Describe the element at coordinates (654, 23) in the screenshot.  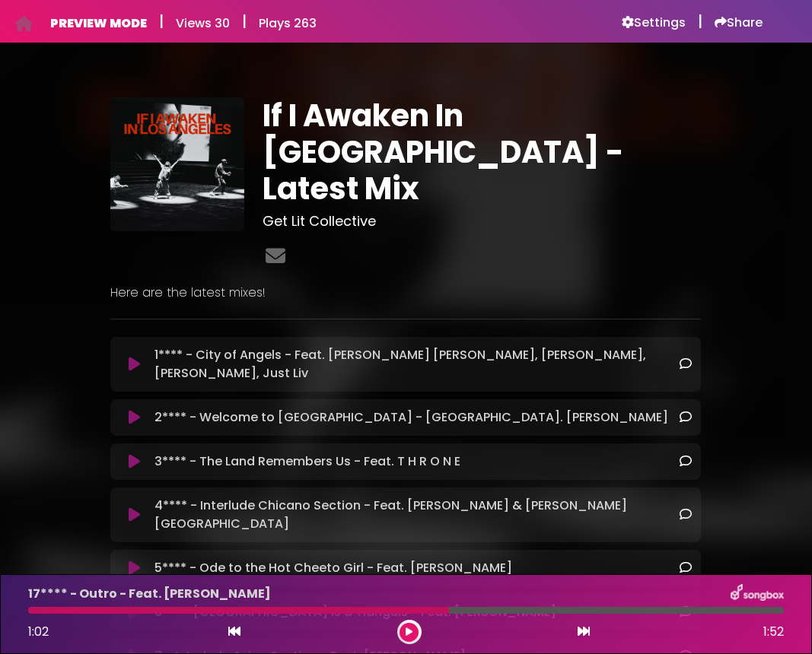
I see `a: Settings` at that location.